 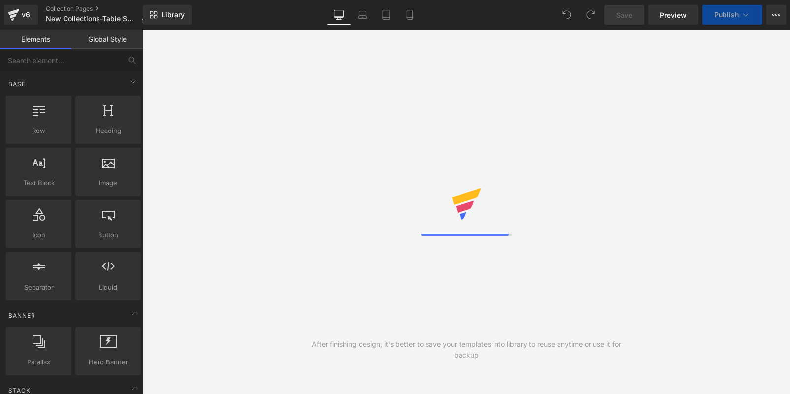 What do you see at coordinates (567, 15) in the screenshot?
I see `button: Undo` at bounding box center [567, 15].